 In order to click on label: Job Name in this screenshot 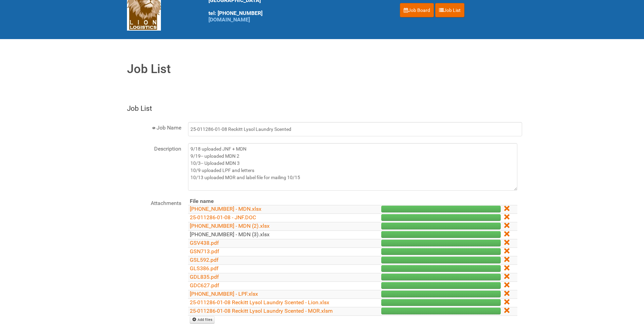, I will do `click(154, 127)`.